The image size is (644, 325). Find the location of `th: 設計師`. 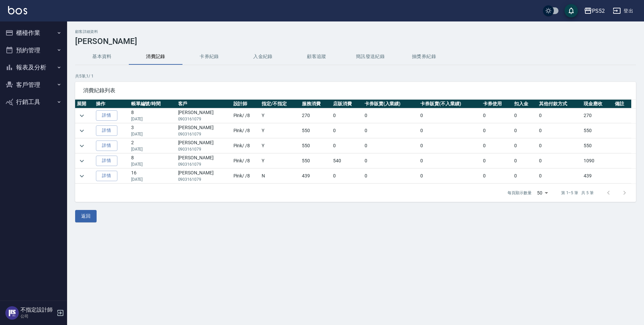

th: 設計師 is located at coordinates (246, 104).